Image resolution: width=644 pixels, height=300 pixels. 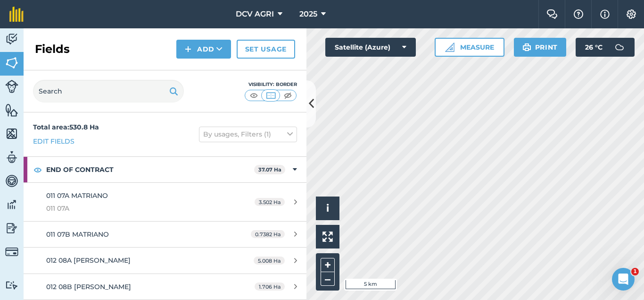 What do you see at coordinates (248, 134) in the screenshot?
I see `button: By usages, Filters (1)` at bounding box center [248, 134].